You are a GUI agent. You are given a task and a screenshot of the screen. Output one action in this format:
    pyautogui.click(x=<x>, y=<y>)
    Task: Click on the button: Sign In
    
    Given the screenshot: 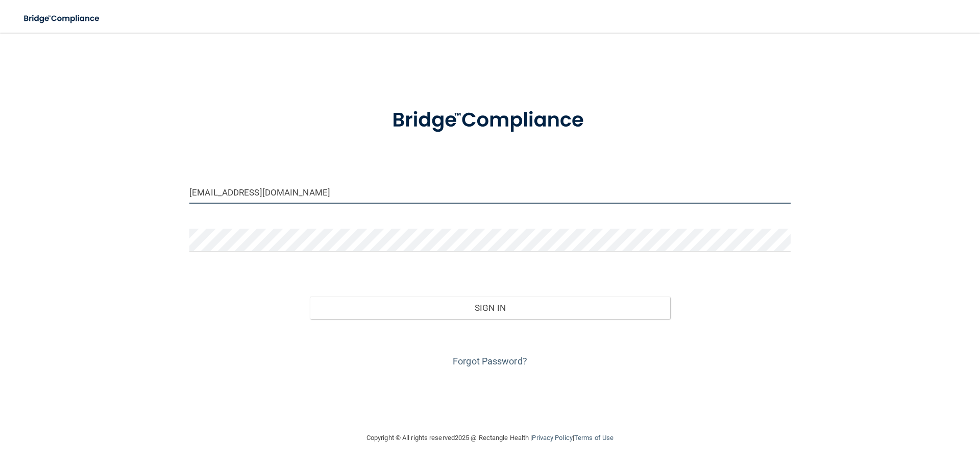 What is the action you would take?
    pyautogui.click(x=490, y=308)
    